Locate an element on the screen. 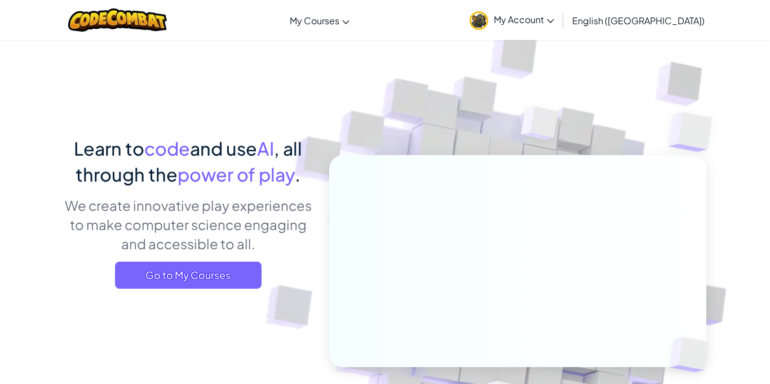 This screenshot has width=770, height=384. span: Learn to is located at coordinates (109, 148).